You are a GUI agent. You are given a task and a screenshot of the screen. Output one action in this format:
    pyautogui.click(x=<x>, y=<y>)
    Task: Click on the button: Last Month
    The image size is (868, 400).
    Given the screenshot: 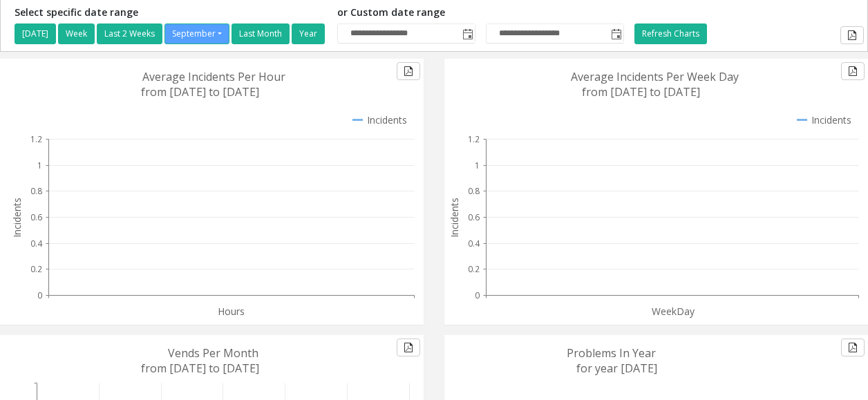 What is the action you would take?
    pyautogui.click(x=261, y=34)
    